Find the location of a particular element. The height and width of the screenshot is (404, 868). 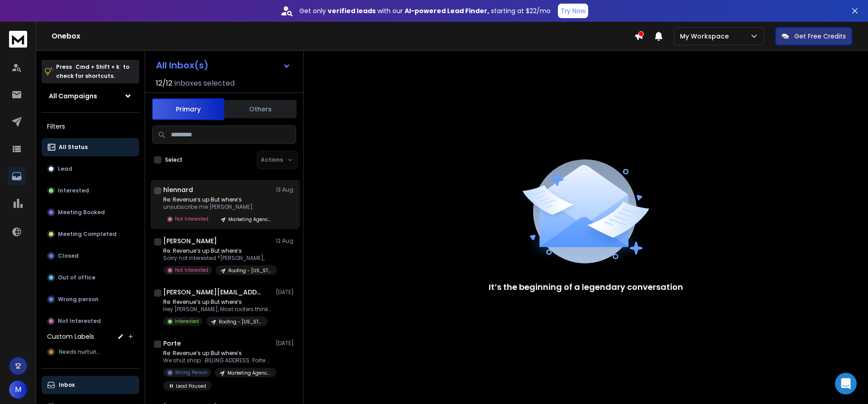

button: Out of office is located at coordinates (90, 278).